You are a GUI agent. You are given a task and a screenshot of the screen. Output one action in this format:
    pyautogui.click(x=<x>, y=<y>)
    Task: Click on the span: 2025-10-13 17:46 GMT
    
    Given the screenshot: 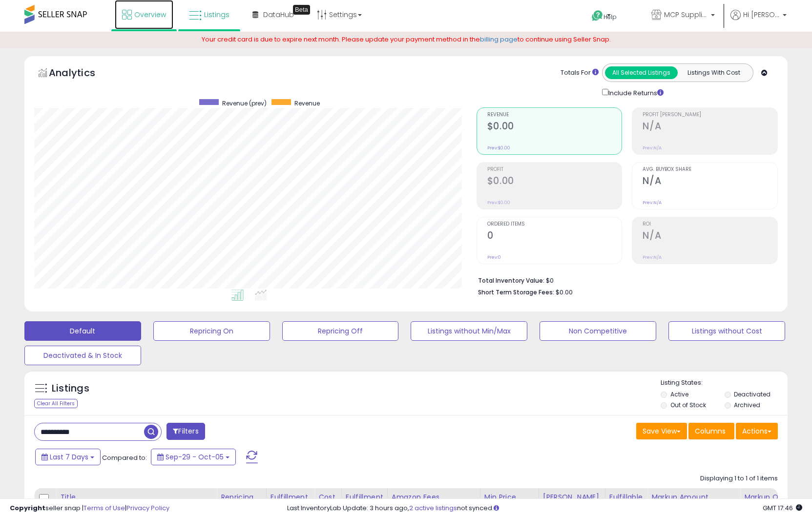 What is the action you would take?
    pyautogui.click(x=782, y=508)
    